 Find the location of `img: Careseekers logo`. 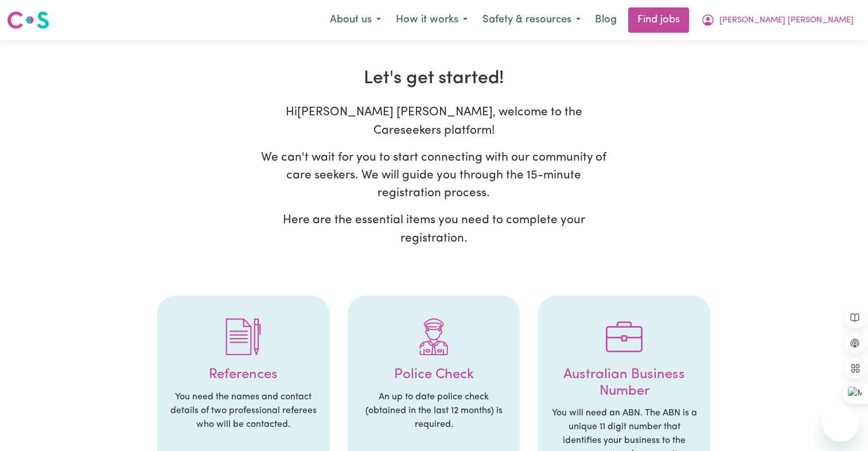

img: Careseekers logo is located at coordinates (28, 20).